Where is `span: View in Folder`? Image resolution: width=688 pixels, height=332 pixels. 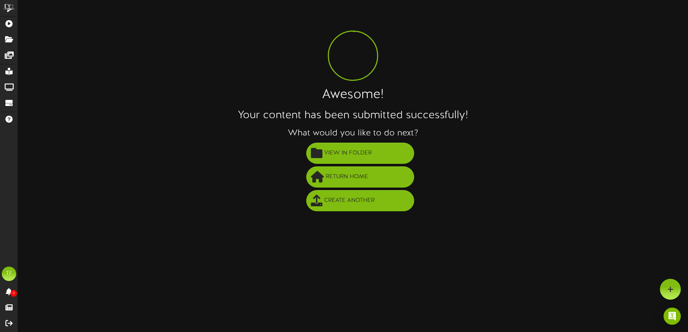
span: View in Folder is located at coordinates (348, 153).